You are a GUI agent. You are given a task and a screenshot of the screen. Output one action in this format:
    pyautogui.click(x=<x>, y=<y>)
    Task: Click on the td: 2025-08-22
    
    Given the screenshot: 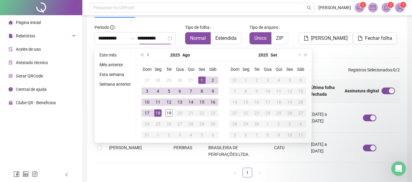 What is the action you would take?
    pyautogui.click(x=202, y=113)
    